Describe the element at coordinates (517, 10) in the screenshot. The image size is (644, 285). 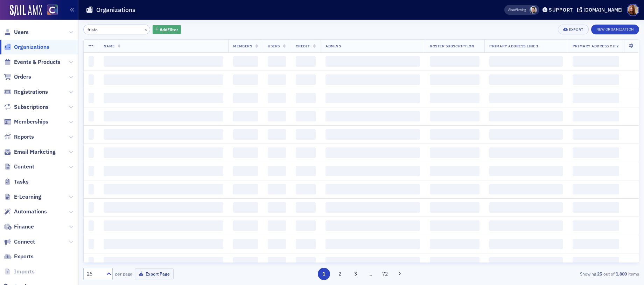
I see `span: Viewing` at that location.